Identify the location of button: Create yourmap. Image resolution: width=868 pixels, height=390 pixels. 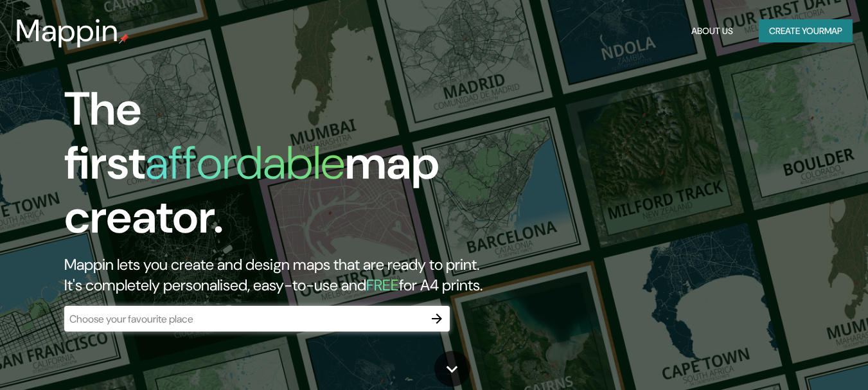
(806, 31).